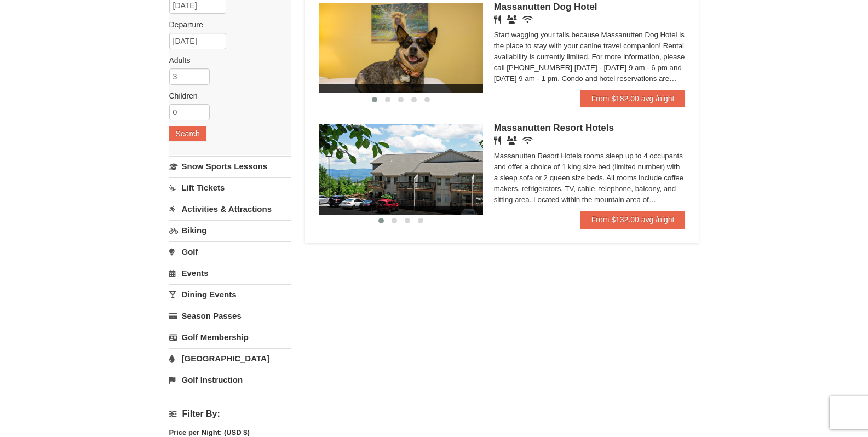 This screenshot has height=437, width=868. I want to click on a: Season Passes, so click(230, 315).